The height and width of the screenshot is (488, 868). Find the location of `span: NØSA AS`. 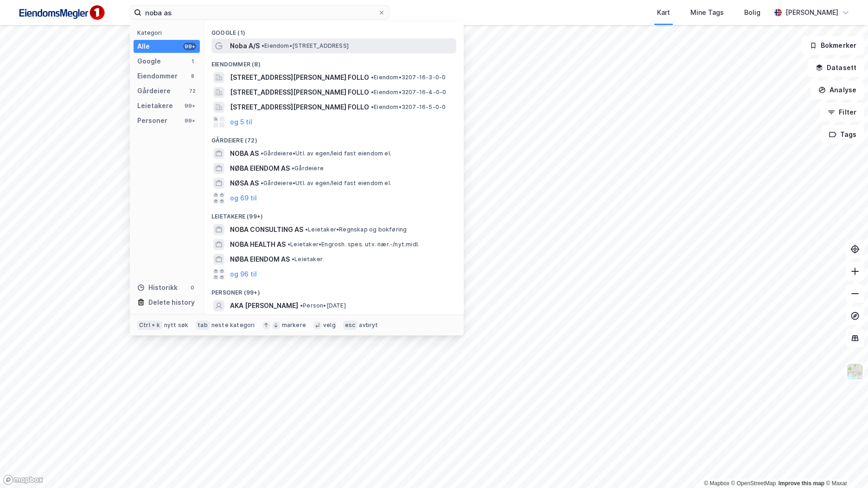

span: NØSA AS is located at coordinates (244, 184).